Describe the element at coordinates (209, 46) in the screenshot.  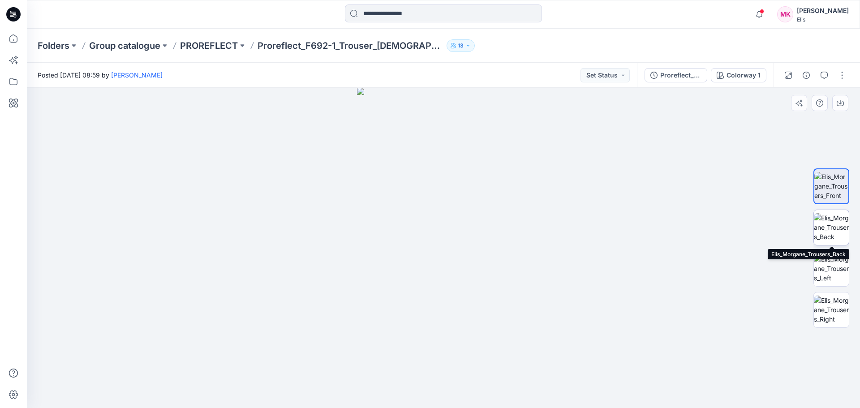
I see `a: PROREFLECT` at that location.